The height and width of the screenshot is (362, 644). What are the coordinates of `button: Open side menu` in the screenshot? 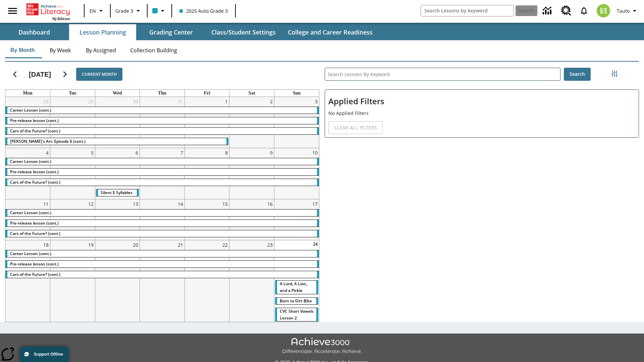 It's located at (12, 11).